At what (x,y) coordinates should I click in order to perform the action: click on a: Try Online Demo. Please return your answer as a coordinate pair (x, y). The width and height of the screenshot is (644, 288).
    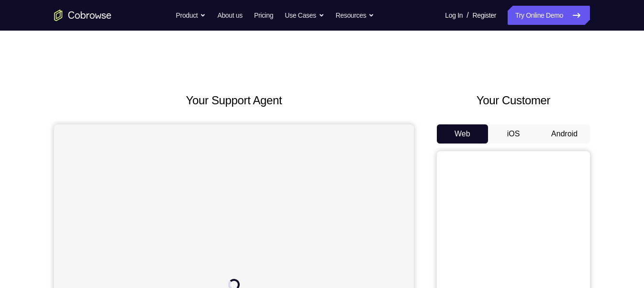
    Looking at the image, I should click on (549, 16).